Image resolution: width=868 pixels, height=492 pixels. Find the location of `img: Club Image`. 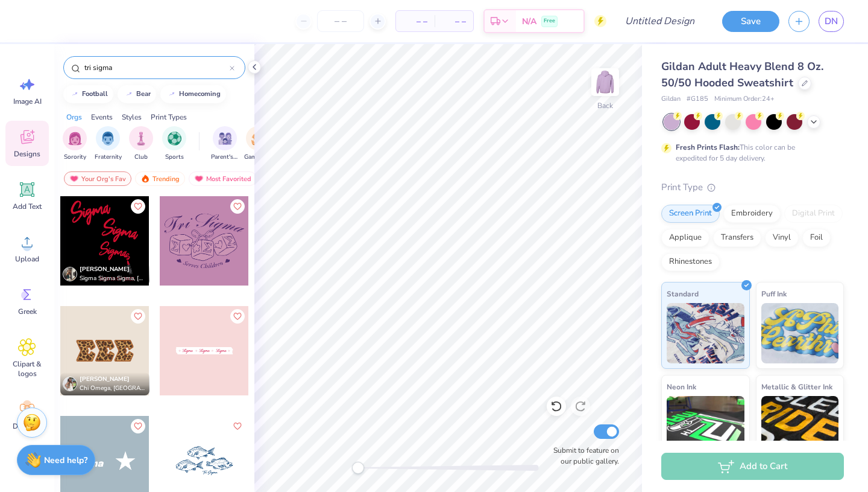

img: Club Image is located at coordinates (141, 138).